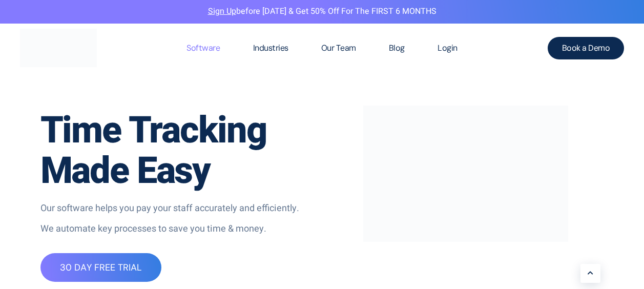  Describe the element at coordinates (179, 209) in the screenshot. I see `p: Our software helps you pay your staff accurately and efficiently.` at that location.